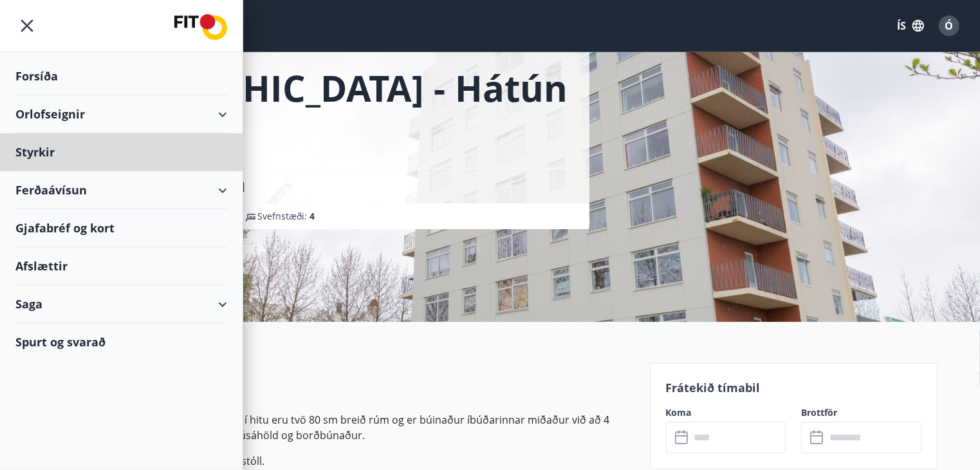 This screenshot has height=470, width=980. I want to click on img: union_logo, so click(201, 27).